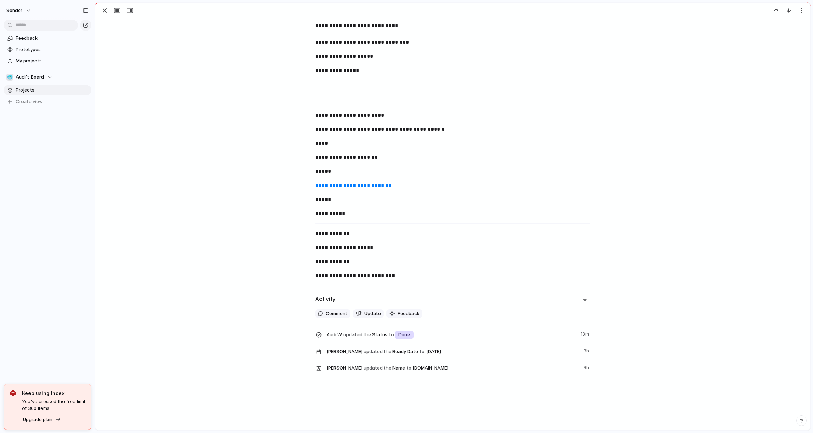 The width and height of the screenshot is (813, 433). Describe the element at coordinates (19, 11) in the screenshot. I see `button: sonder` at that location.